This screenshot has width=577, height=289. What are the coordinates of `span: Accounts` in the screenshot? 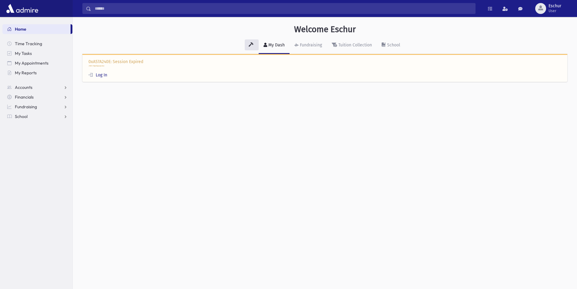 It's located at (24, 87).